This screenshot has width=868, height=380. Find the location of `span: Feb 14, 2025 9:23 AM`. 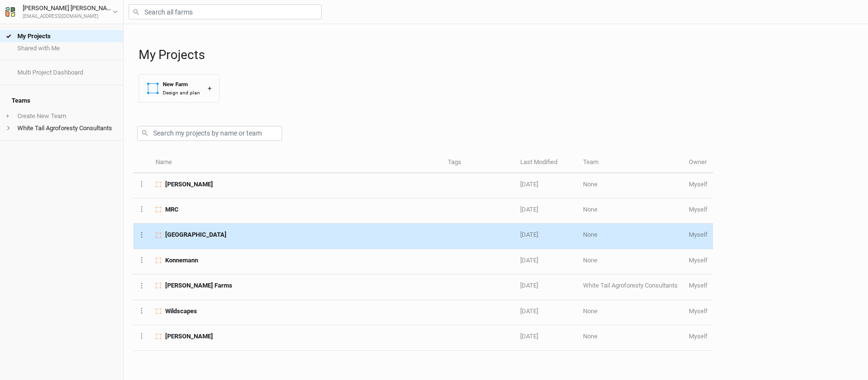

span: Feb 14, 2025 9:23 AM is located at coordinates (529, 285).